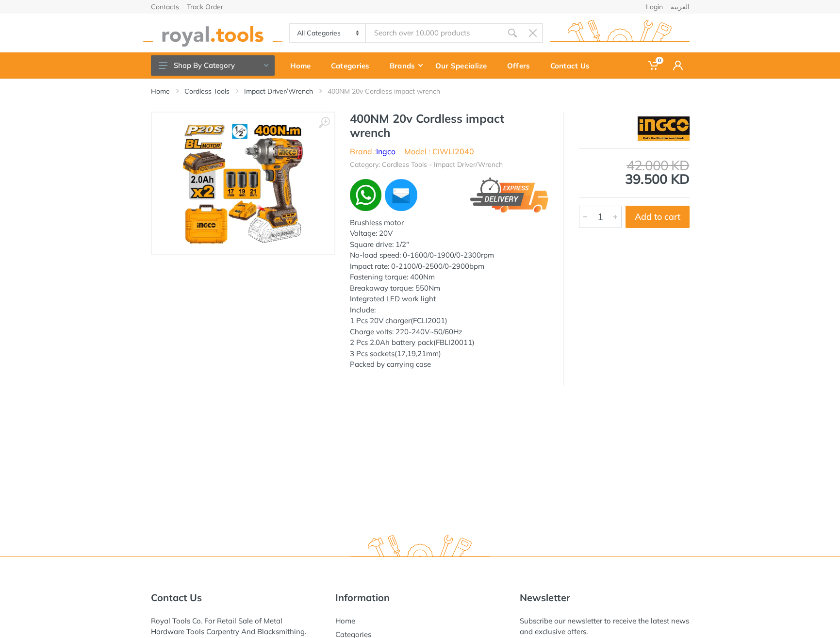 The width and height of the screenshot is (840, 638). I want to click on a: Offers, so click(522, 65).